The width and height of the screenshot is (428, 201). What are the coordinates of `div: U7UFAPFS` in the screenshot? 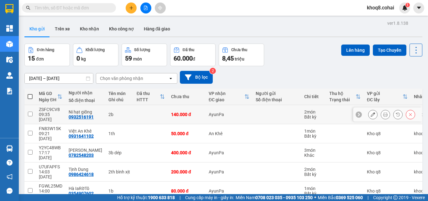 It's located at (51, 167).